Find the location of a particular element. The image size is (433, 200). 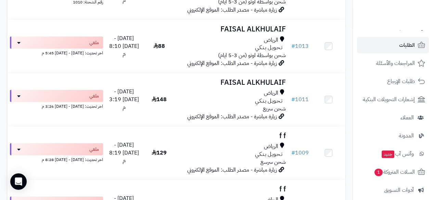

span: شحن سريع is located at coordinates (274, 109).